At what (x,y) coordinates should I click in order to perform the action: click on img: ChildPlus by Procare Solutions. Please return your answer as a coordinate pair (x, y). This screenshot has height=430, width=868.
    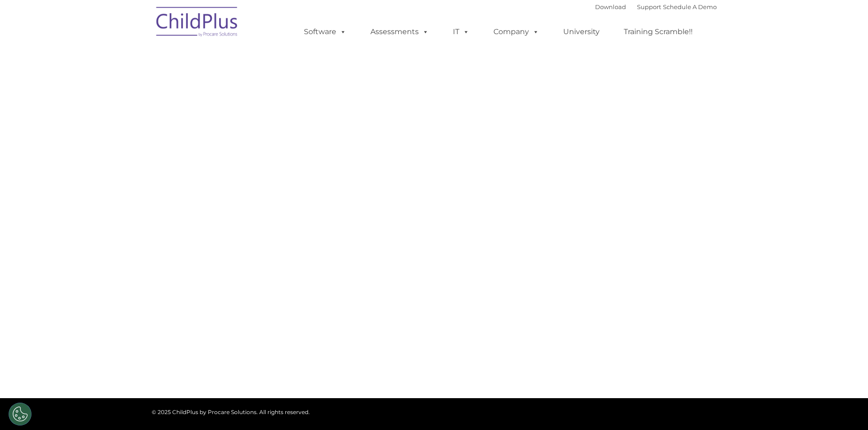
    Looking at the image, I should click on (197, 23).